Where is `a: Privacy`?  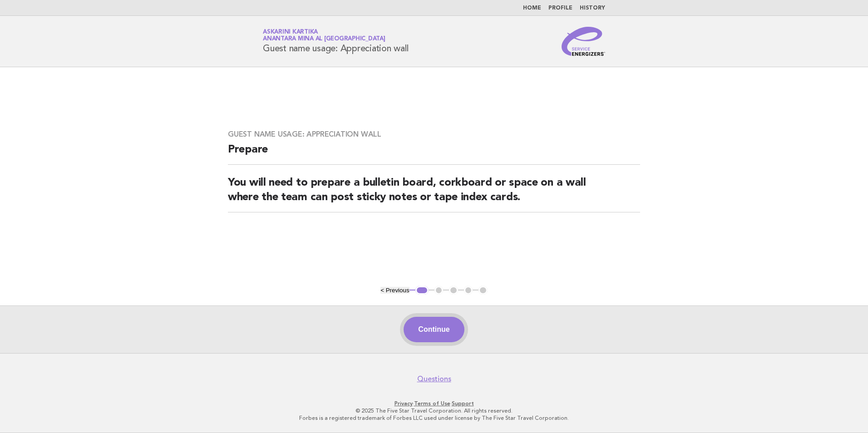 a: Privacy is located at coordinates (404, 404).